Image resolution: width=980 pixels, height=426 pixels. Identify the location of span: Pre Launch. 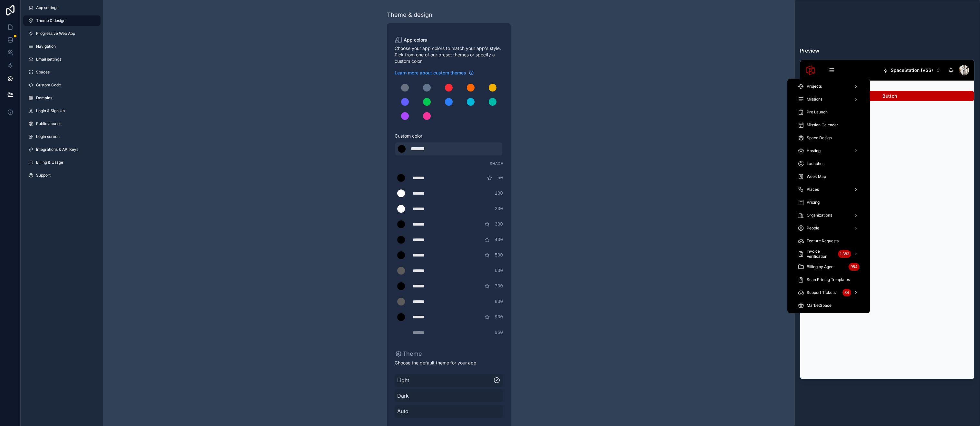
(817, 112).